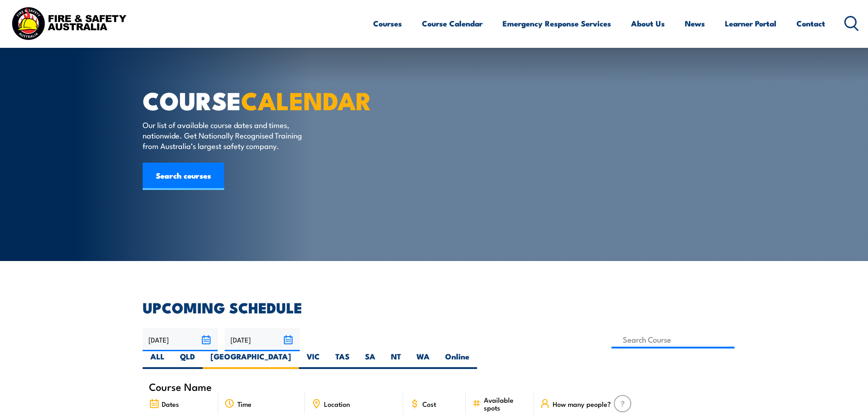 The image size is (868, 415). Describe the element at coordinates (505, 403) in the screenshot. I see `span: Available spots` at that location.